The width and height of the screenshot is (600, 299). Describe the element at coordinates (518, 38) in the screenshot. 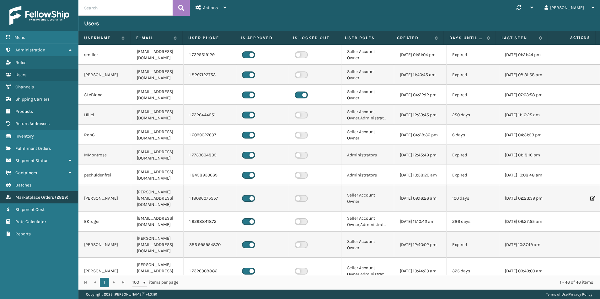

I see `label: Last Seen` at that location.